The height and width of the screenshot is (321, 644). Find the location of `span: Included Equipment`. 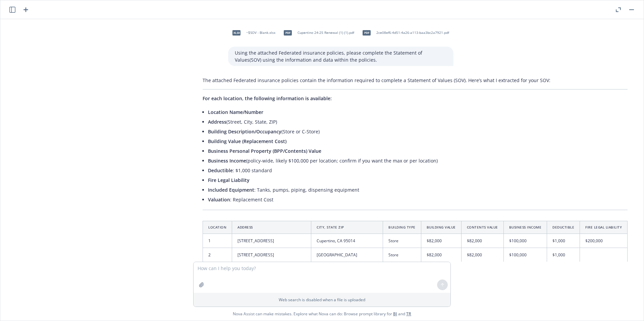

span: Included Equipment is located at coordinates (231, 190).